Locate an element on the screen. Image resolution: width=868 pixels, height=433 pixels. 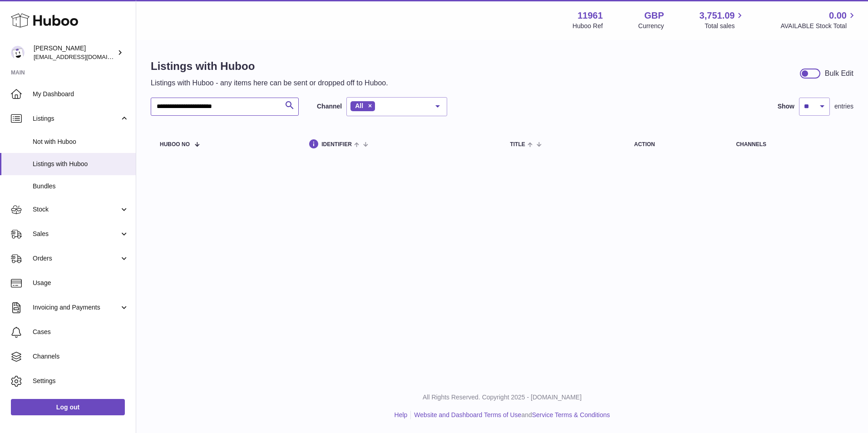
div: Currency is located at coordinates (651, 26).